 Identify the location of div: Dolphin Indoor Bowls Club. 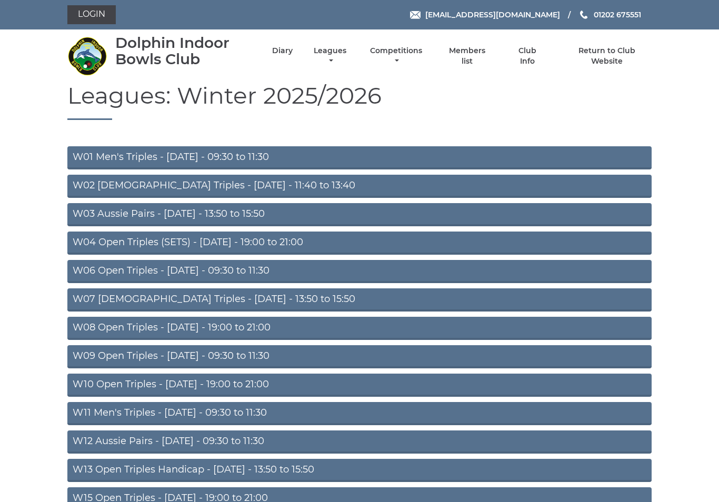
(184, 51).